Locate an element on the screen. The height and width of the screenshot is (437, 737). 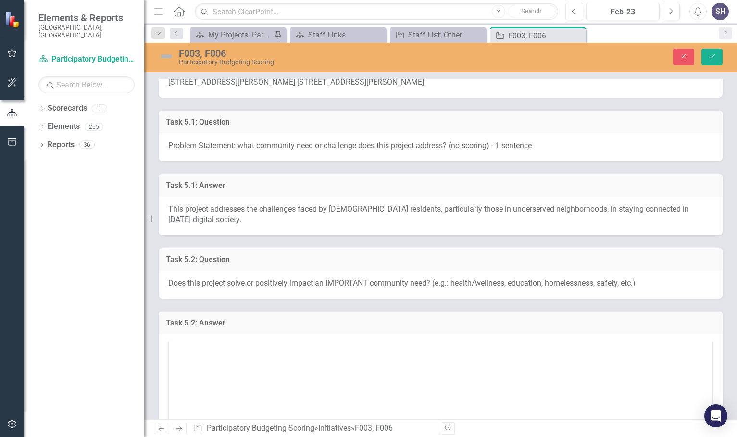
div: My Projects: Parks & Recreation is located at coordinates (240, 35).